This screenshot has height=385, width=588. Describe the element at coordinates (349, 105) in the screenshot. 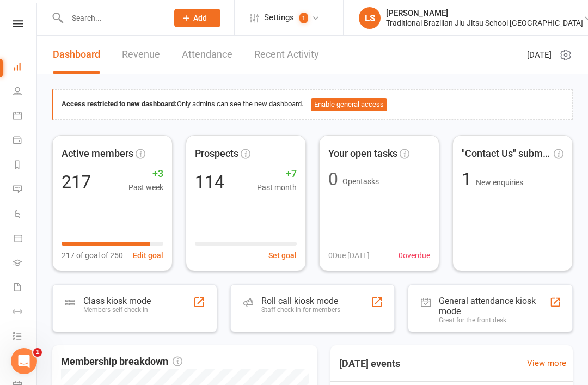

I see `button: Enable general access` at that location.